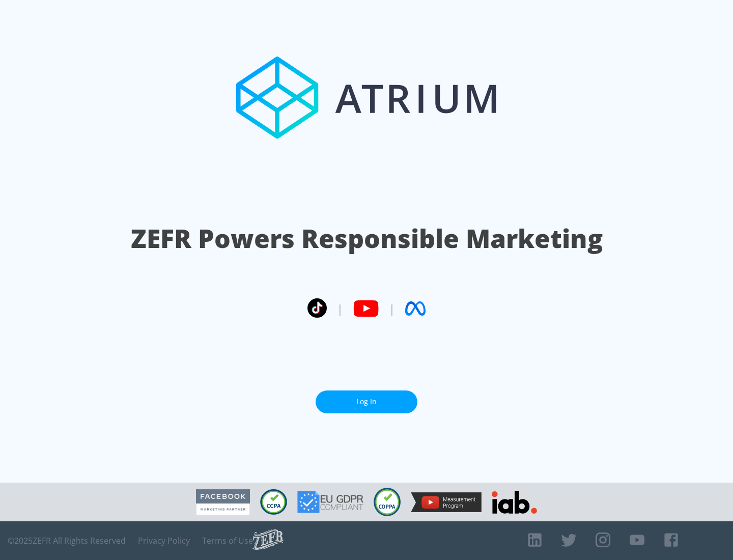  What do you see at coordinates (514, 502) in the screenshot?
I see `img: IAB` at bounding box center [514, 502].